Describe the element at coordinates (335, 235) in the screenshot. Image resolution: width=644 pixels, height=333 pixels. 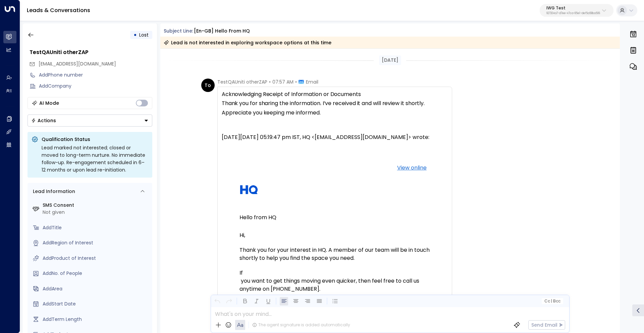
I see `p: Hi,` at that location.